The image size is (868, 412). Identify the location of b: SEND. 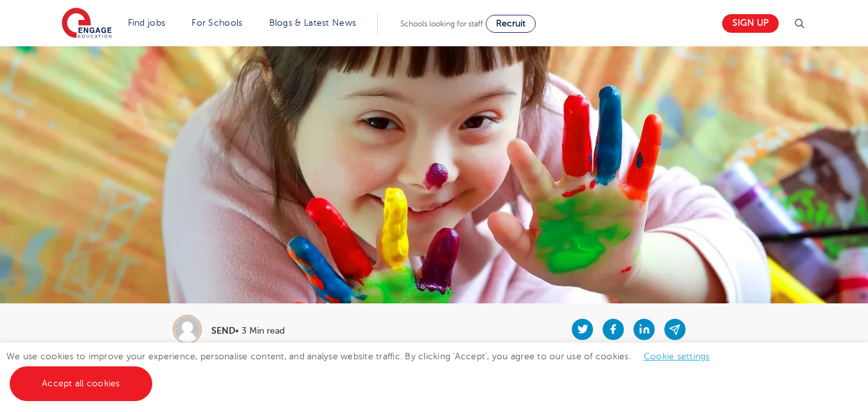
(223, 331).